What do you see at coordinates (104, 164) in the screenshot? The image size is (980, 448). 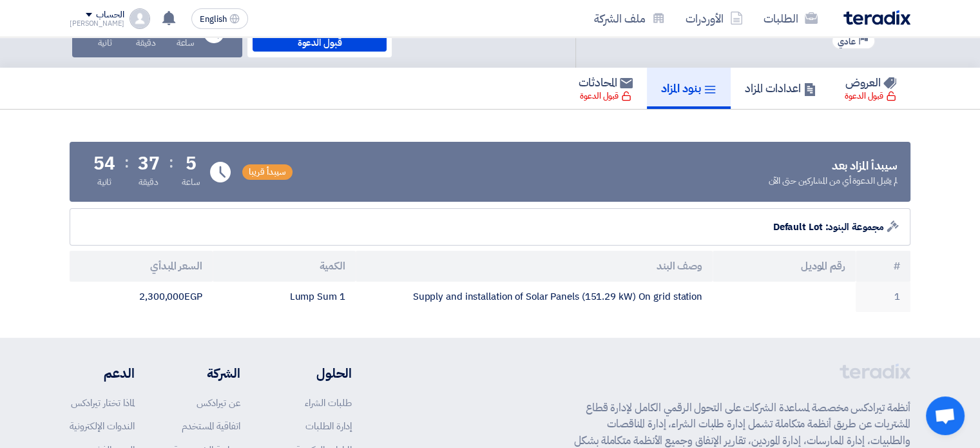 I see `div: 54` at bounding box center [104, 164].